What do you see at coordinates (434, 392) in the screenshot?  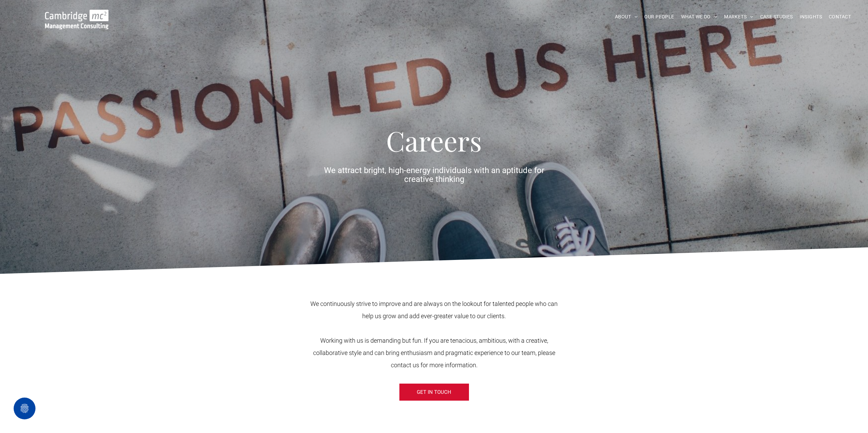 I see `a: GET IN TOUCH` at bounding box center [434, 392].